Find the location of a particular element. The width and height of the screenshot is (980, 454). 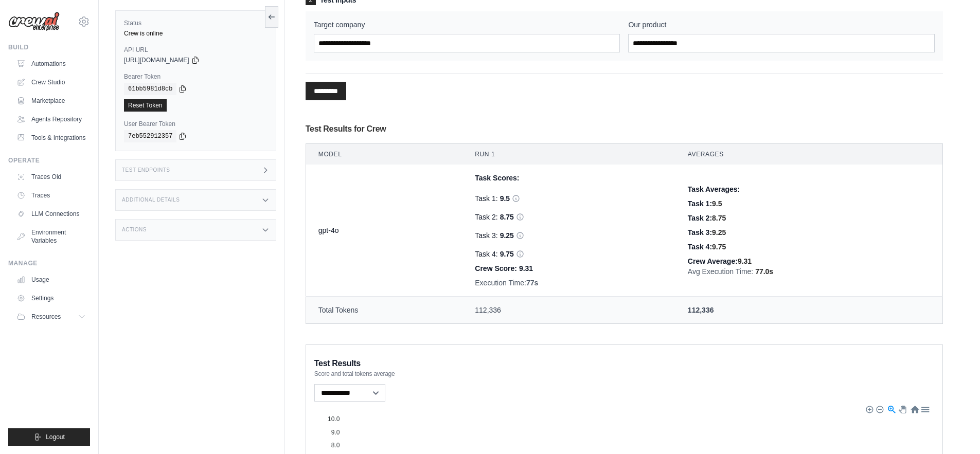

a: Traces is located at coordinates (51, 195).